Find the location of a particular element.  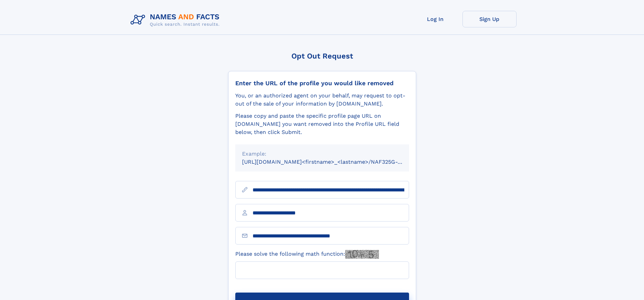

div: Enter the URL of the profile you would like removed is located at coordinates (322, 83).